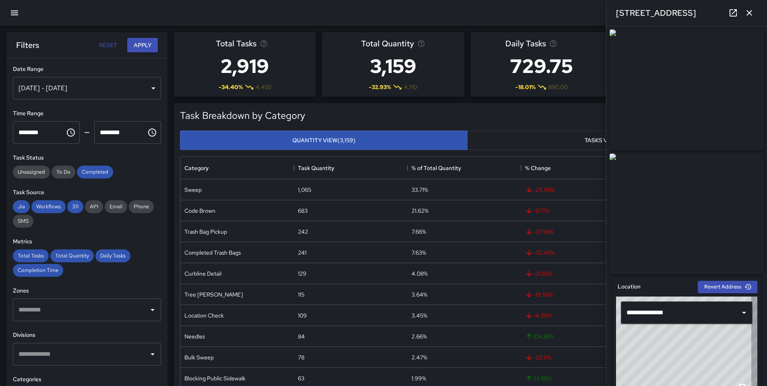  Describe the element at coordinates (436, 168) in the screenshot. I see `div: % of Total Quantity` at that location.